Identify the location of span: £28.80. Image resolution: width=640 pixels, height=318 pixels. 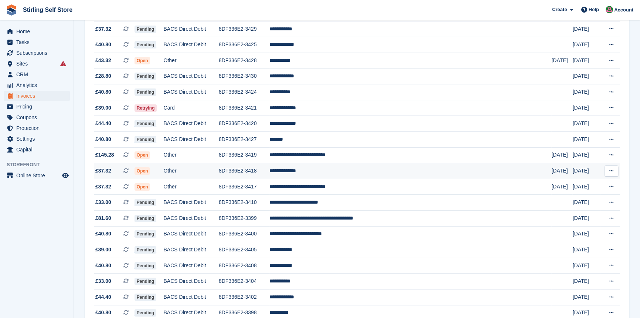
(103, 76).